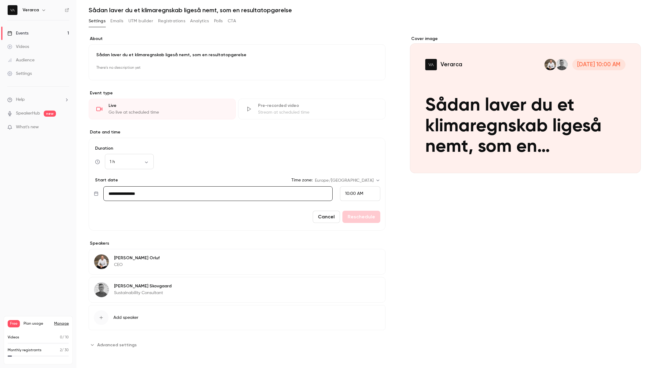  Describe the element at coordinates (365, 10) in the screenshot. I see `h1: Sådan laver du et klimaregnskab ligeså nemt, som en resultatopgørelse` at that location.